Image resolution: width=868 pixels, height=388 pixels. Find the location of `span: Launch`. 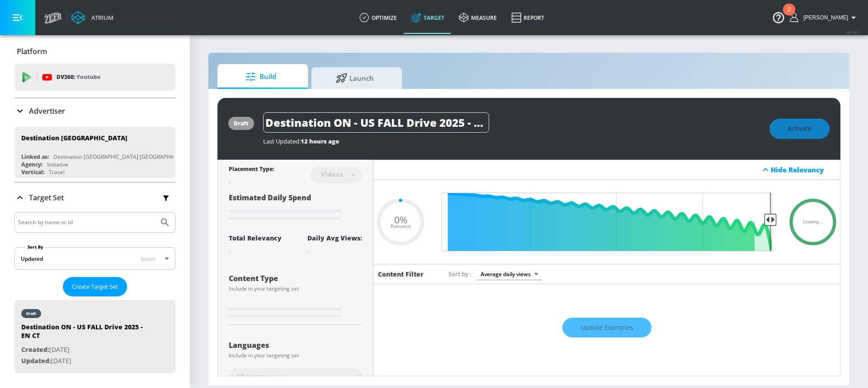

span: Launch is located at coordinates (355, 78).